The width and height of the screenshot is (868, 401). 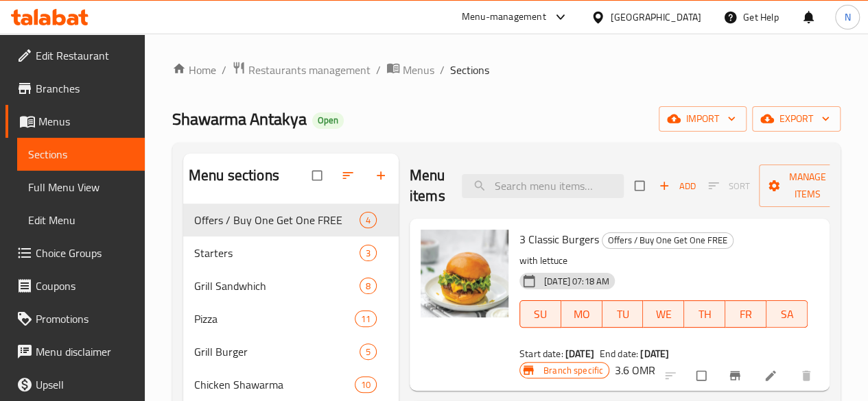 What do you see at coordinates (81, 187) in the screenshot?
I see `a: Full Menu View` at bounding box center [81, 187].